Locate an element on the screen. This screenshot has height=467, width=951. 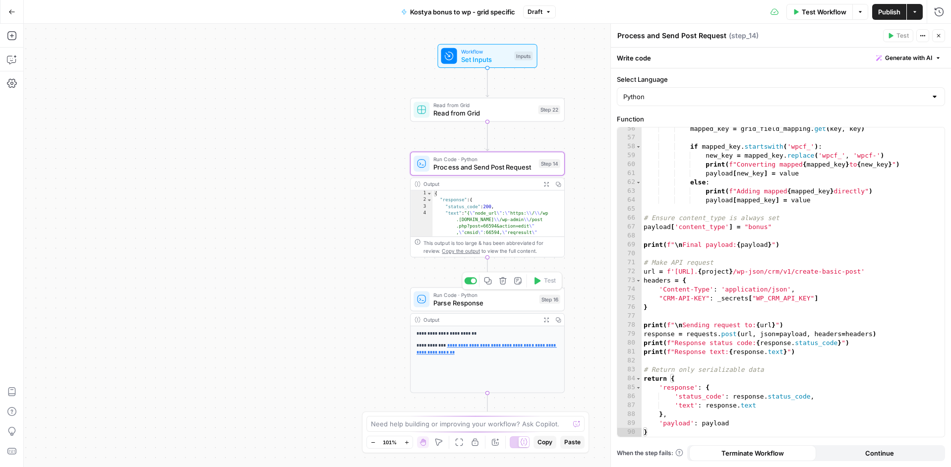
div: 84 is located at coordinates (629, 379).